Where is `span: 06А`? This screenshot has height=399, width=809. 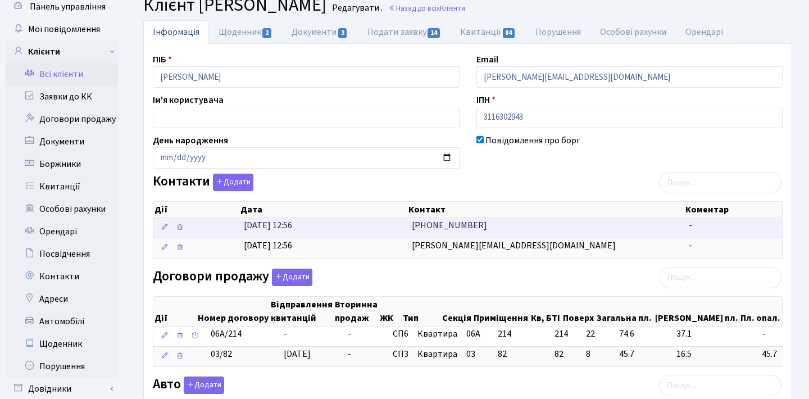 span: 06А is located at coordinates (473, 334).